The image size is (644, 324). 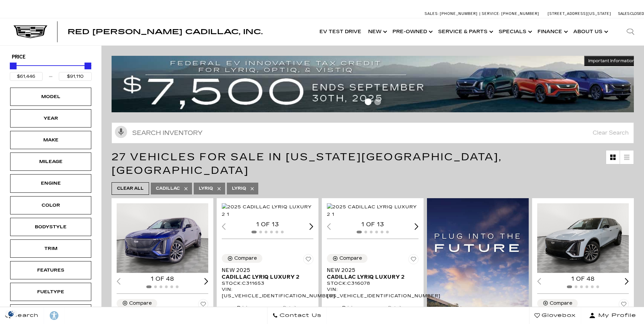 What do you see at coordinates (268, 211) in the screenshot?
I see `img: 2025 Cadillac LYRIQ Luxury 2 1` at bounding box center [268, 211].